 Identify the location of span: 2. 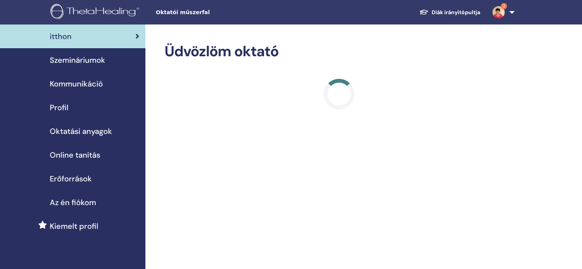
(504, 6).